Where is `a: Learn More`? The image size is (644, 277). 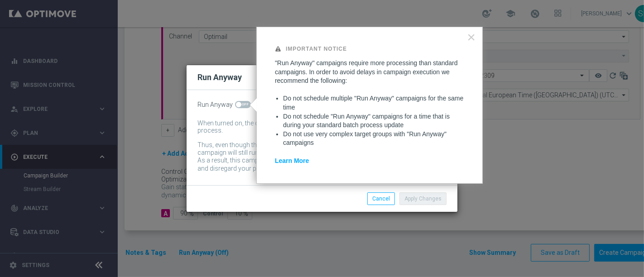
a: Learn More is located at coordinates (292, 160).